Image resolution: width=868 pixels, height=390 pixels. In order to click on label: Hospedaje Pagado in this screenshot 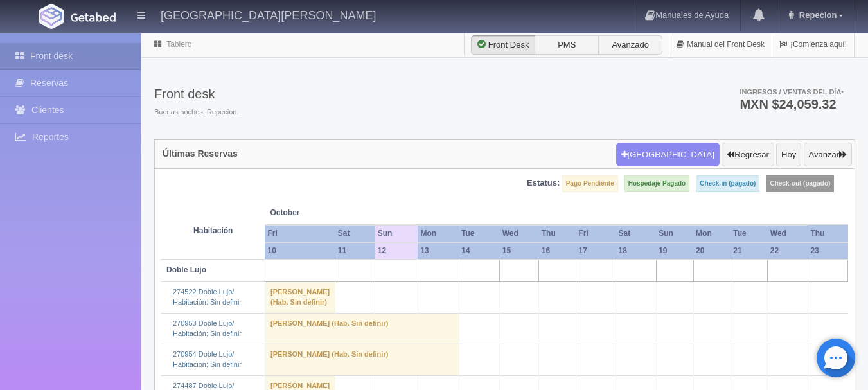, I will do `click(657, 184)`.